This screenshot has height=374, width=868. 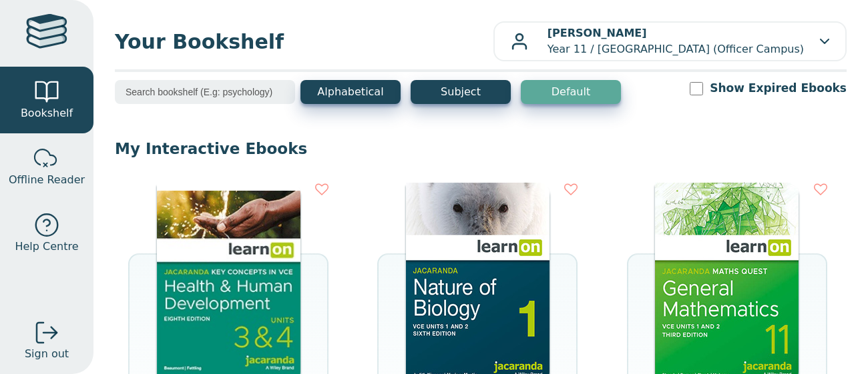 I want to click on button: Alphabetical, so click(x=351, y=92).